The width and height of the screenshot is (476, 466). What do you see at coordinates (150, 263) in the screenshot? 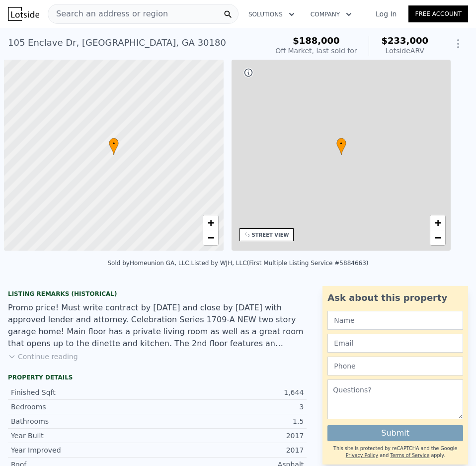
I see `div: Sold by Homeunion GA, LLC .` at bounding box center [150, 263].